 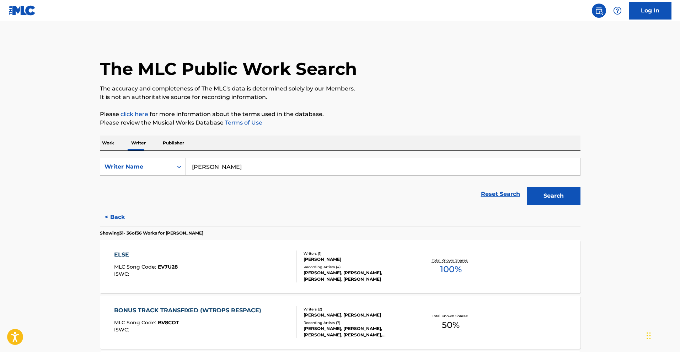 I want to click on div: Recording Artists ( 4 ), so click(x=357, y=267).